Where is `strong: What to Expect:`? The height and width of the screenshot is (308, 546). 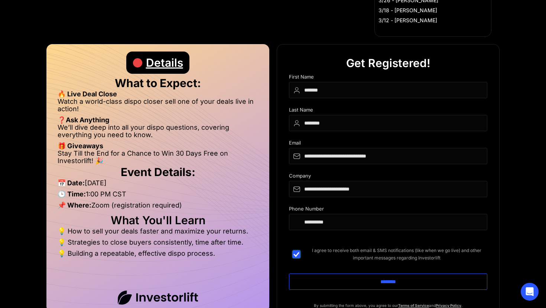
strong: What to Expect: is located at coordinates (158, 83).